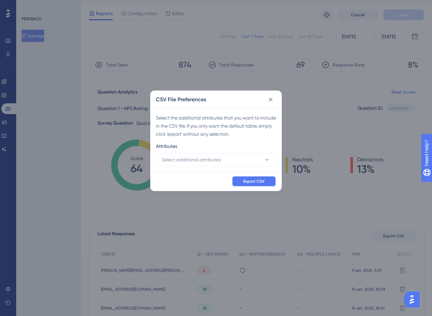  I want to click on div: Select the additional attributes that you want to include in the CSV file. If you only want the d..., so click(216, 126).